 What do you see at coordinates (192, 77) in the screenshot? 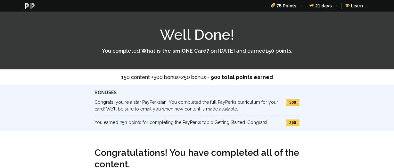
I see `b: + 250 bonus` at bounding box center [192, 77].